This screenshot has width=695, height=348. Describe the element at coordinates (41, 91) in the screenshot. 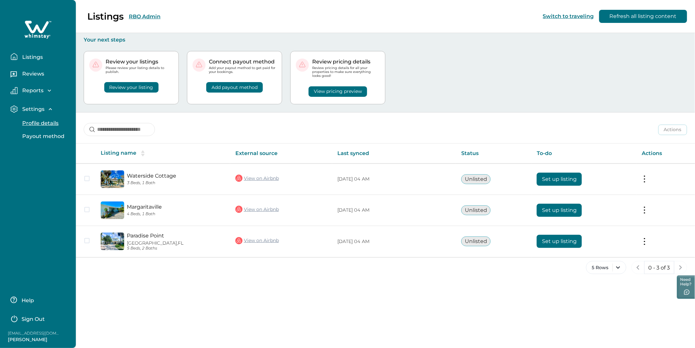

I see `button: Reports` at that location.